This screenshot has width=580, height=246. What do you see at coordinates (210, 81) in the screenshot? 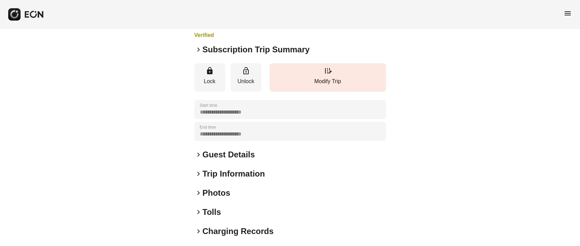
I see `p: Lock` at bounding box center [210, 81].